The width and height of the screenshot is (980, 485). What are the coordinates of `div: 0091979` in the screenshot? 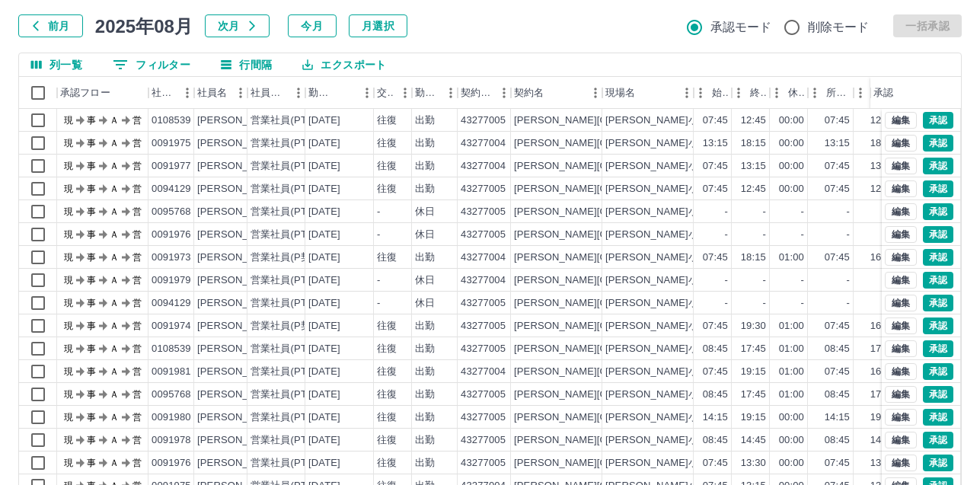 It's located at (171, 281).